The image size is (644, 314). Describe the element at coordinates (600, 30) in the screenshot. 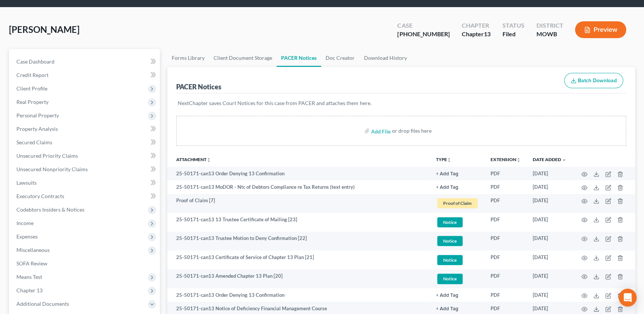

I see `button: Preview` at that location.